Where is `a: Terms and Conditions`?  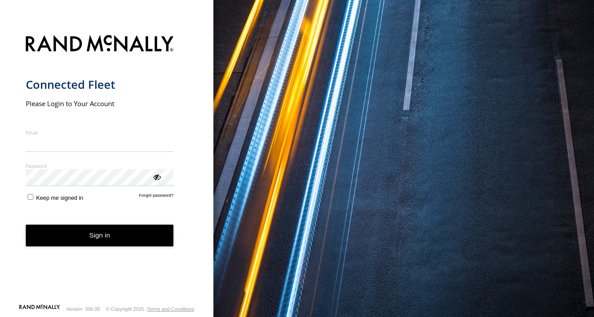 a: Terms and Conditions is located at coordinates (171, 309).